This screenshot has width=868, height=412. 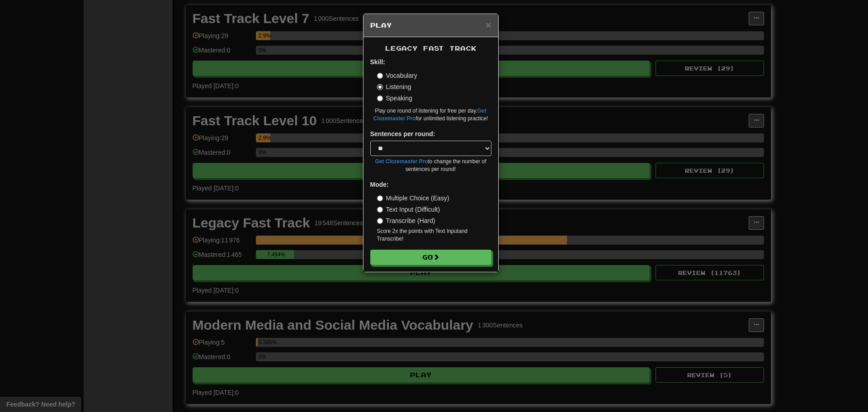 What do you see at coordinates (403, 134) in the screenshot?
I see `label: Sentences per round:` at bounding box center [403, 134].